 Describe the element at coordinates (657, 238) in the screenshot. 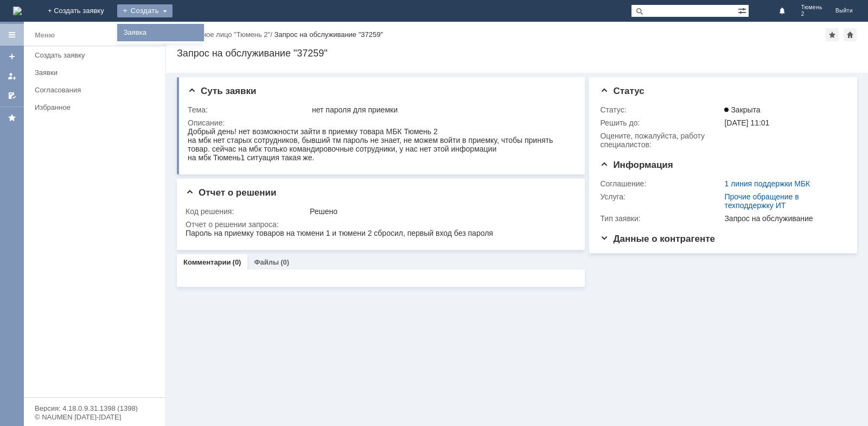

I see `span: Данные о контрагенте` at that location.